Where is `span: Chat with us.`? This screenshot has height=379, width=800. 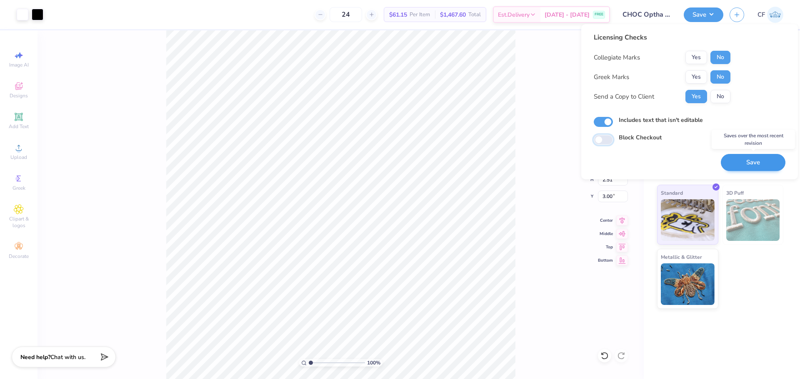
span: Chat with us. is located at coordinates (68, 357).